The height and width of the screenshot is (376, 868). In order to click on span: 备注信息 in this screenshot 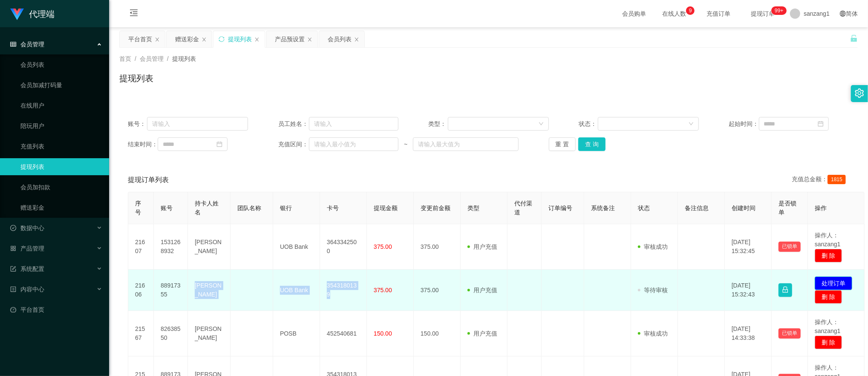, I will do `click(697, 208)`.